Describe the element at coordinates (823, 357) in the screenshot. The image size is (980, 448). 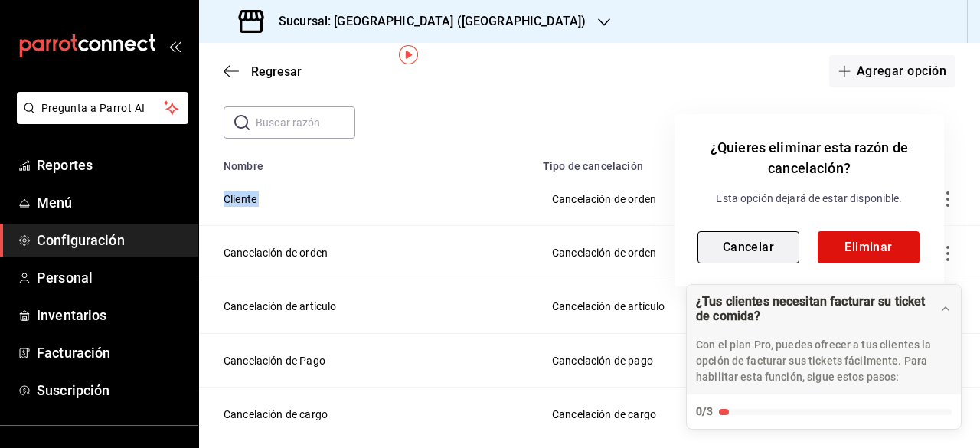
I see `button: Expand Checklist` at that location.